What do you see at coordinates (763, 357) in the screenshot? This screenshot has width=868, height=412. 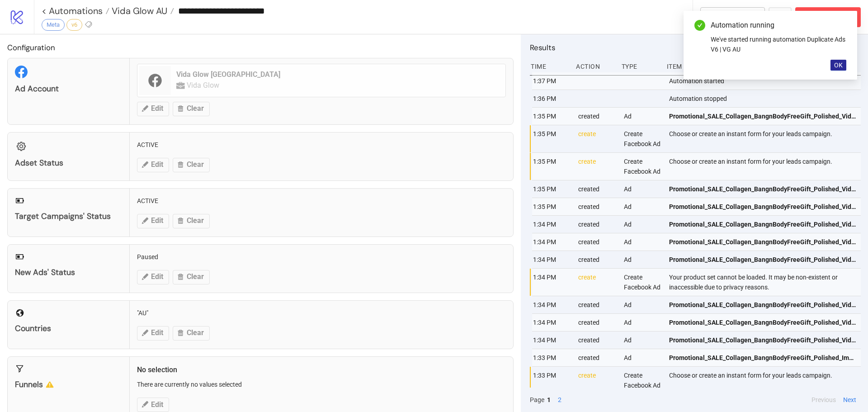 I see `span: Promotional_SALE_Collagen_BangnBodyFreeGift_Polished_Image_20251005_AU` at bounding box center [763, 357].